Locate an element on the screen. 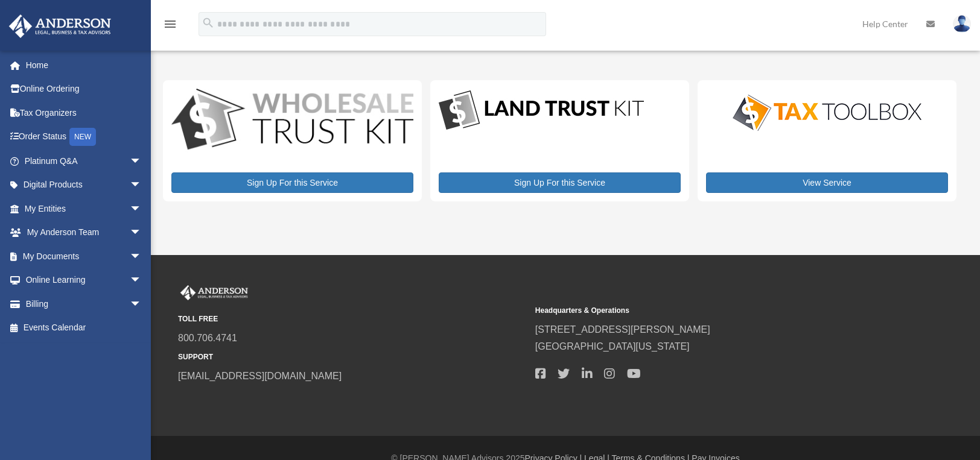  a: My Documentsarrow_drop_down is located at coordinates (84, 256).